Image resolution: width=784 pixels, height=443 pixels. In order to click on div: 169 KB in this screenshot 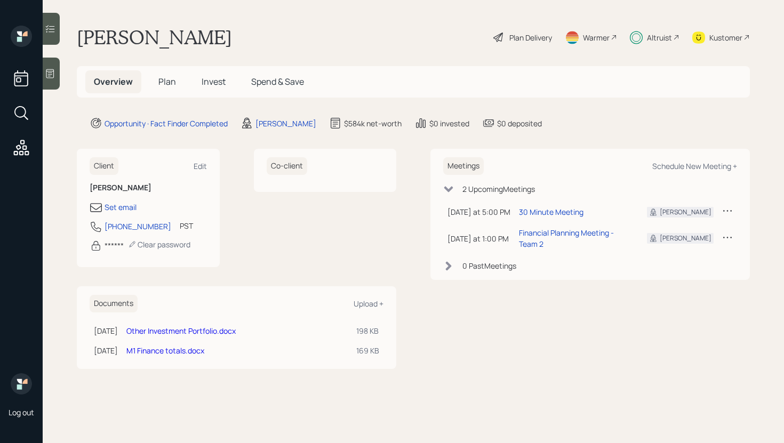, I will do `click(367, 350)`.